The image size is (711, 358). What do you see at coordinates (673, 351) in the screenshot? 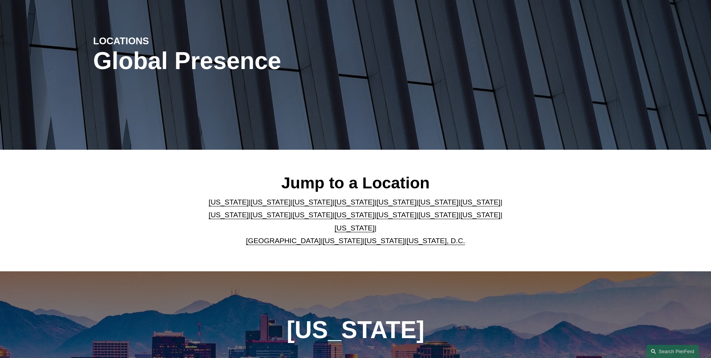
I see `a: Search this site` at bounding box center [673, 351].